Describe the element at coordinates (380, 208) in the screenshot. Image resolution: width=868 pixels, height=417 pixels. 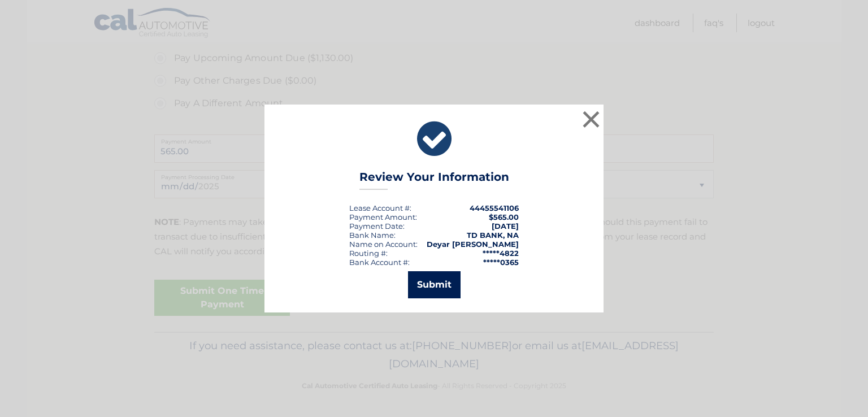
I see `div: Lease Account #:` at that location.